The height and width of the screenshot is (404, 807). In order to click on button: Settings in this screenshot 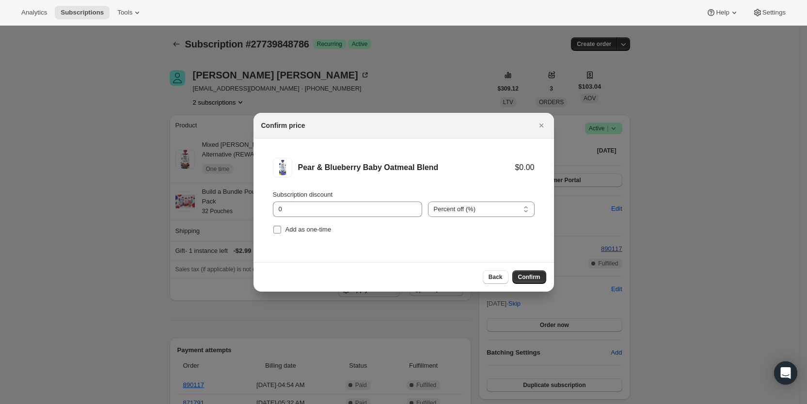, I will do `click(770, 13)`.